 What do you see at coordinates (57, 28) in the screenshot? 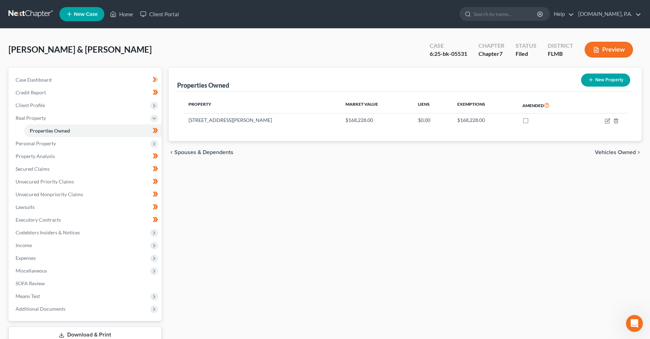
I see `span: Sure thing! Happy to help` at bounding box center [57, 28].